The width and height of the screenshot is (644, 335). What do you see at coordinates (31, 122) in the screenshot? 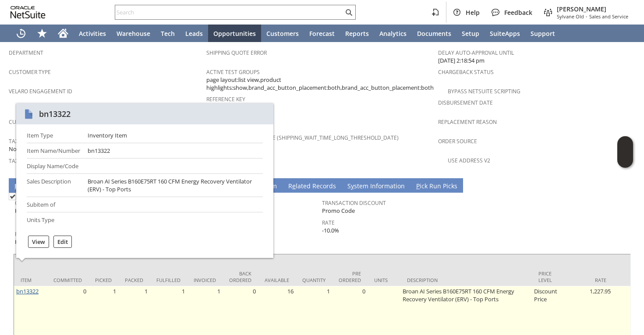
I see `a: Customer Niche` at bounding box center [31, 122].